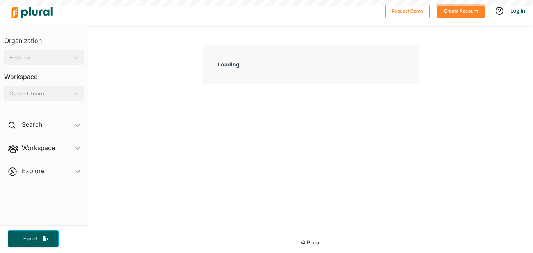 This screenshot has height=253, width=533. What do you see at coordinates (311, 242) in the screenshot?
I see `small: © Plural` at bounding box center [311, 242].